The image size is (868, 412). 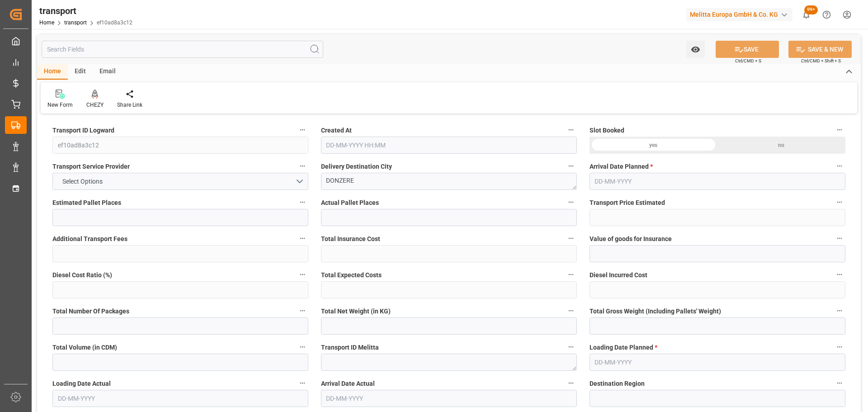 I want to click on button: Total Volume (in CDM), so click(x=302, y=347).